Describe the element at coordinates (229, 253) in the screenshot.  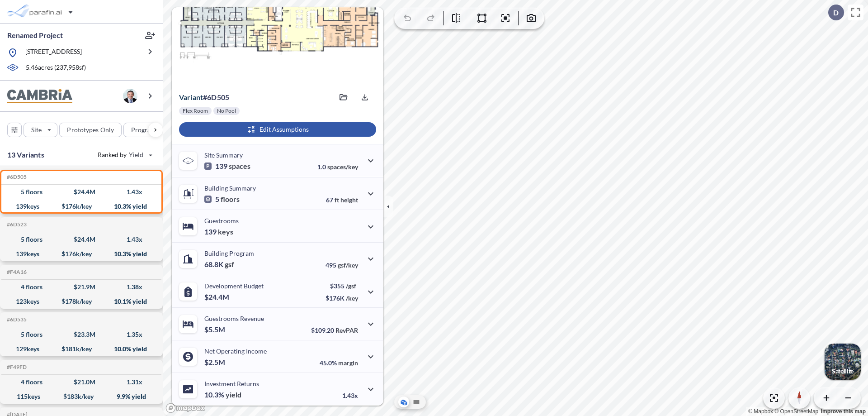
I see `p: Building Program` at that location.